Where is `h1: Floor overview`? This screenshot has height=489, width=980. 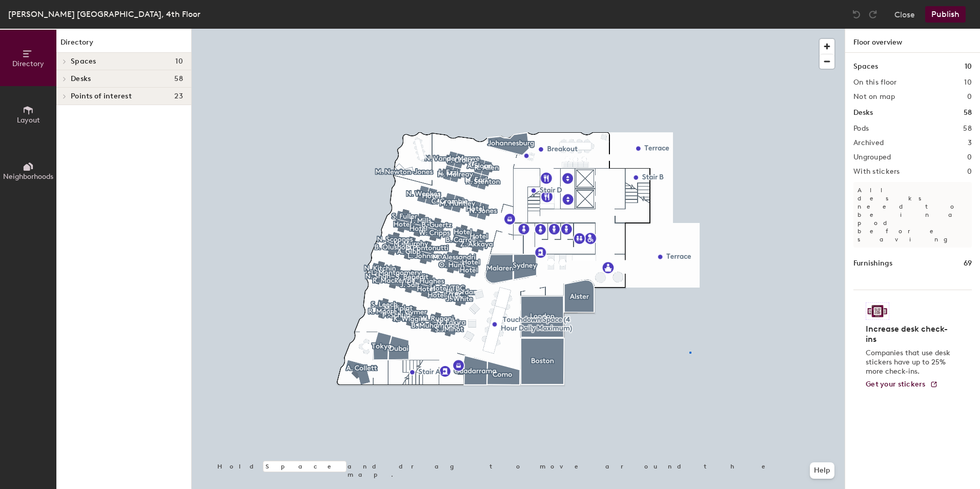 h1: Floor overview is located at coordinates (912, 40).